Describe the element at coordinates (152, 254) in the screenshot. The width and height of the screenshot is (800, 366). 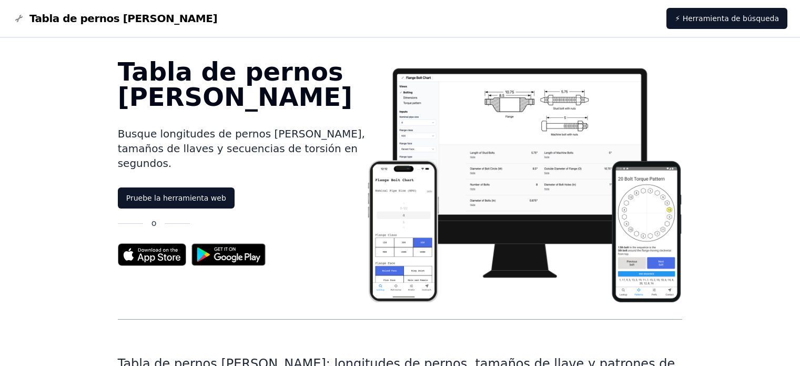
I see `img: Insignia de la App Store para la aplicación Flange Bolt Chart` at that location.